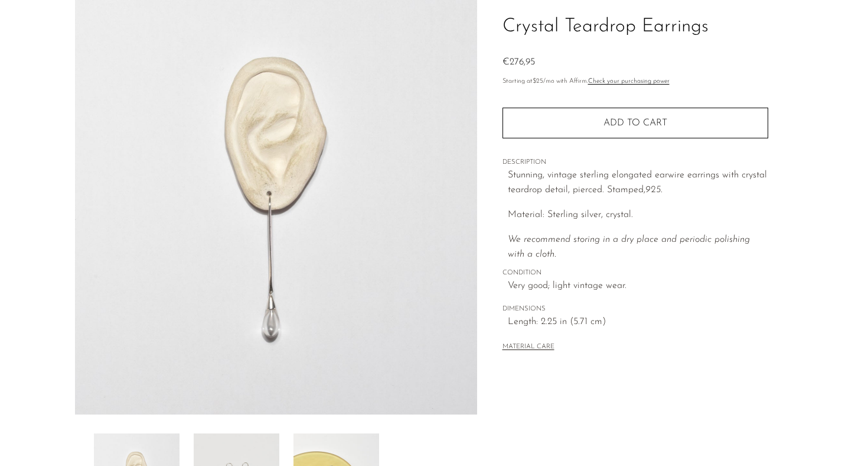 The width and height of the screenshot is (868, 466). I want to click on span: Length: 2.25 in (5.71 cm), so click(638, 322).